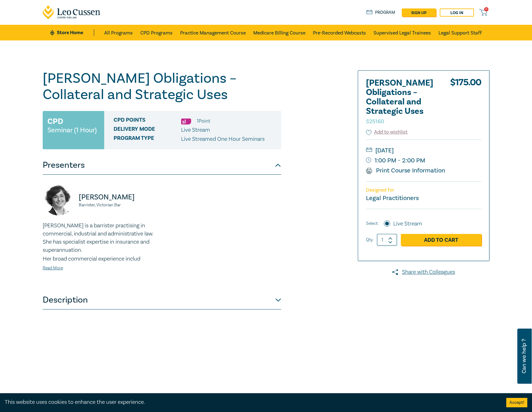  What do you see at coordinates (223, 139) in the screenshot?
I see `p: Live Streamed One Hour Seminars` at bounding box center [223, 139].